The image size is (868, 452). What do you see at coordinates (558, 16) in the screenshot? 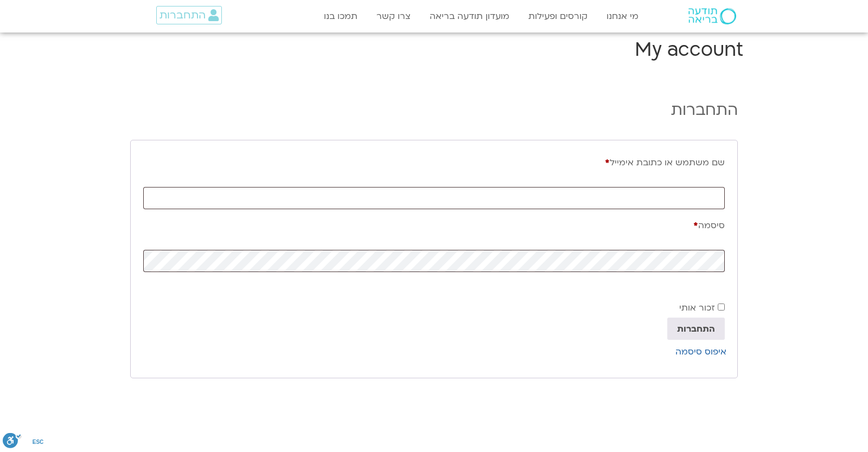
I see `a: קורסים ופעילות` at bounding box center [558, 16].